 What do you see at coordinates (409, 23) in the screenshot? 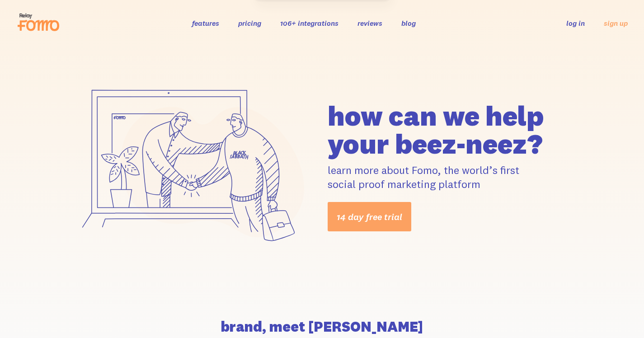
I see `a: blog` at bounding box center [409, 23].